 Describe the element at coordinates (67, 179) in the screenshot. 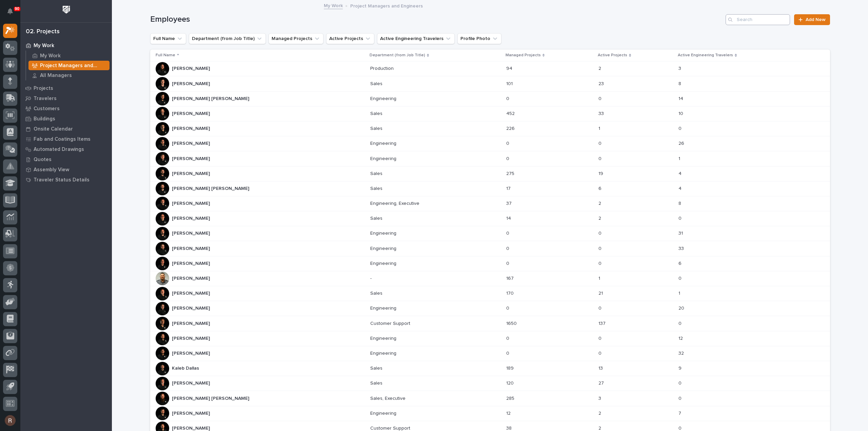

I see `a: Traveler Status Details` at that location.